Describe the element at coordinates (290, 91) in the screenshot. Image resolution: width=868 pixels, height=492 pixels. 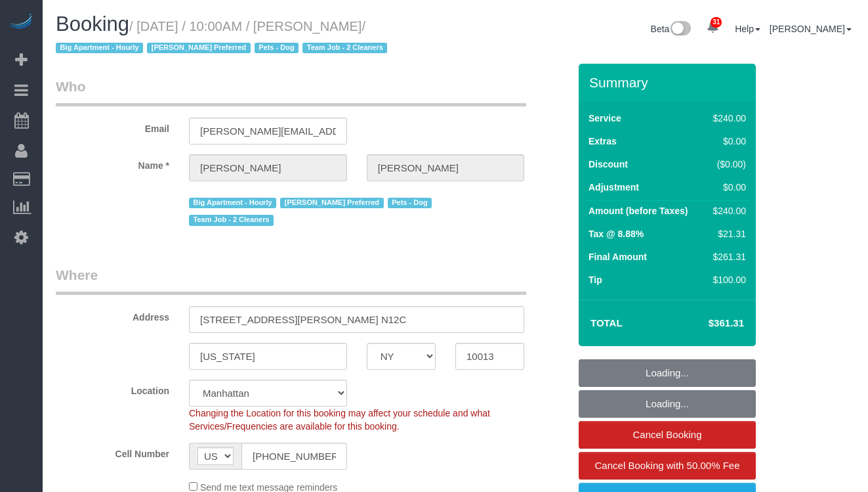
I see `legend: Who` at that location.